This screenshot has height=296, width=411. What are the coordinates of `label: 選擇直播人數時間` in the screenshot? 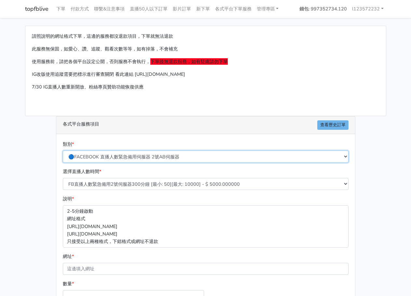 It's located at (82, 171).